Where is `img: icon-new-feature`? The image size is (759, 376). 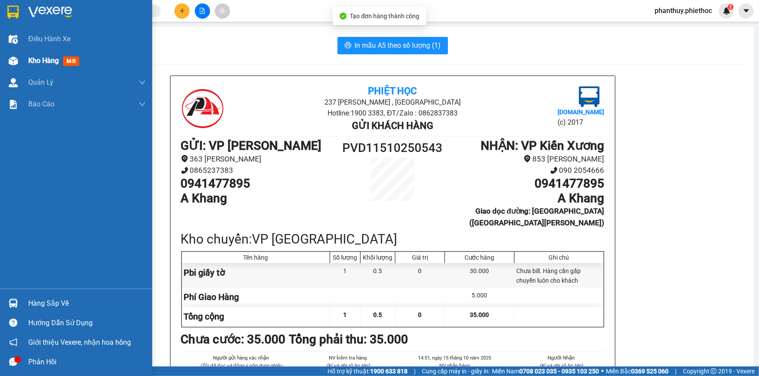
img: icon-new-feature is located at coordinates (726, 11).